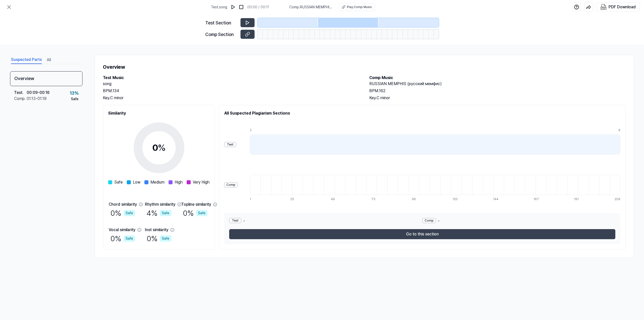  I want to click on div: 144, so click(498, 199).